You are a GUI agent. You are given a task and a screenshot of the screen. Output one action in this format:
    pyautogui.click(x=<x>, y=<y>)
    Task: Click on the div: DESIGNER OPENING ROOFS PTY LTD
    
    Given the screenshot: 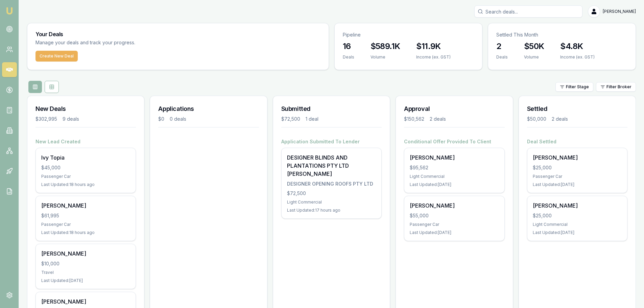 What is the action you would take?
    pyautogui.click(x=331, y=184)
    